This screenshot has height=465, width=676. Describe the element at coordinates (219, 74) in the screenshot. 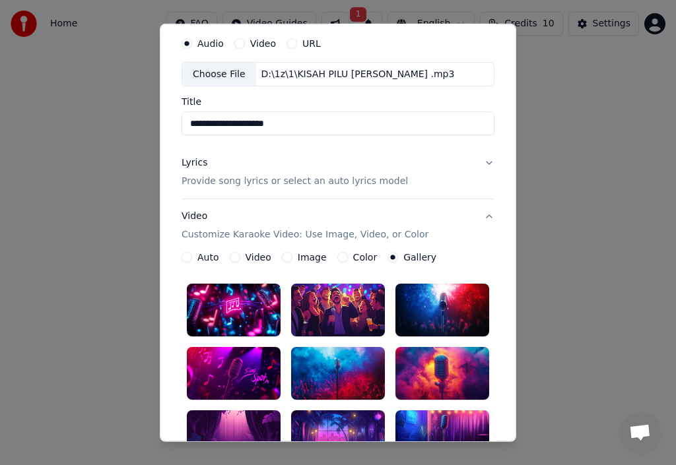

I see `div: Choose File` at that location.